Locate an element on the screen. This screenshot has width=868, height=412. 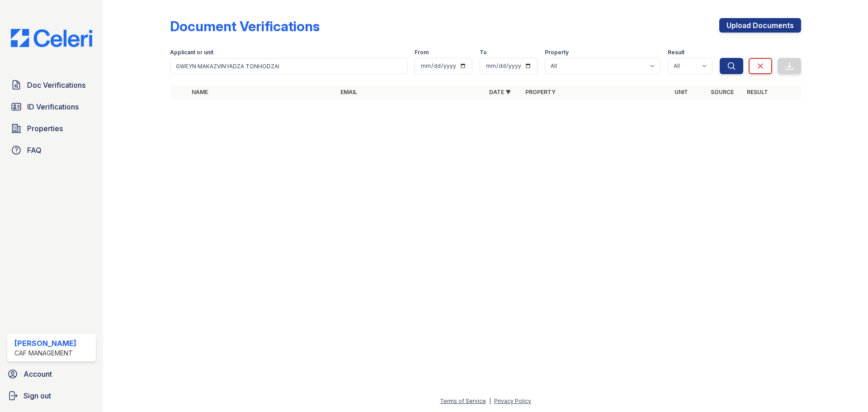
span: ID Verifications is located at coordinates (53, 107).